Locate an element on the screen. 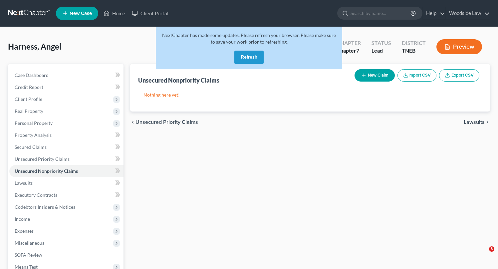  span: Secured Claims is located at coordinates (31, 147).